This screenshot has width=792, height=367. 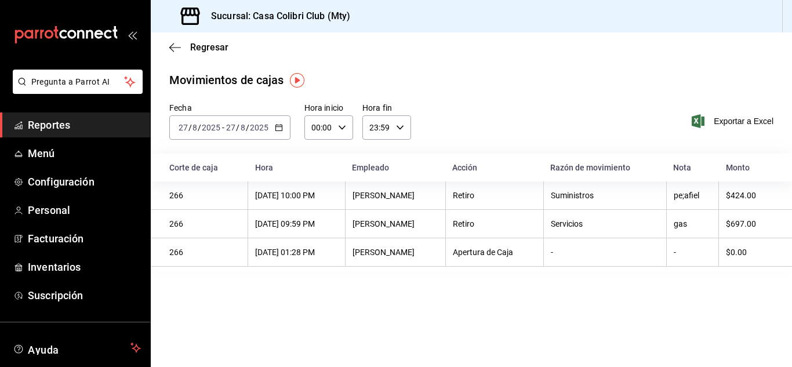 What do you see at coordinates (227, 80) in the screenshot?
I see `div: Movimientos de cajas` at bounding box center [227, 80].